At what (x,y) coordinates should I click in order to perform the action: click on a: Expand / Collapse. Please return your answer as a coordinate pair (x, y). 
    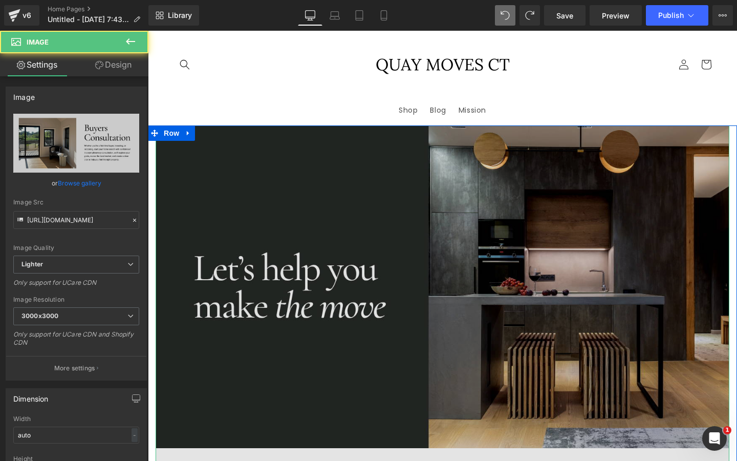
    Looking at the image, I should click on (40, 102).